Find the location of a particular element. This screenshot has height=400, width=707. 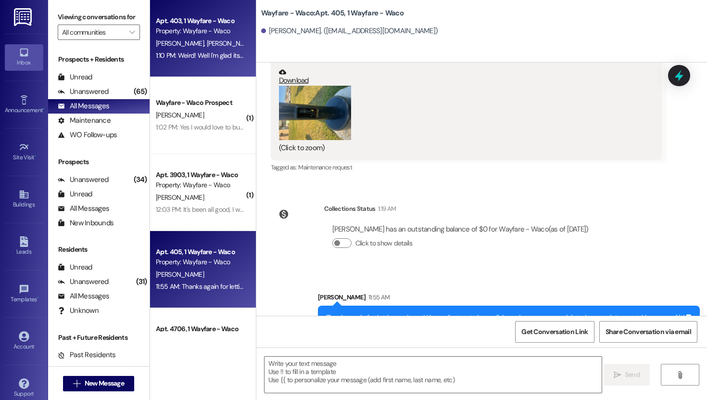

a: Leads is located at coordinates (24, 246).